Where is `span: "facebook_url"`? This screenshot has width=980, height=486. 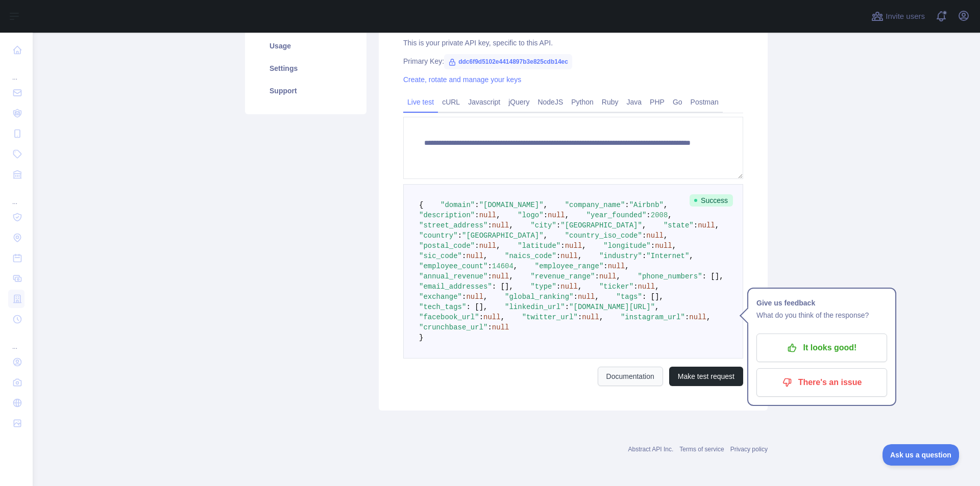 span: "facebook_url" is located at coordinates (449, 317).